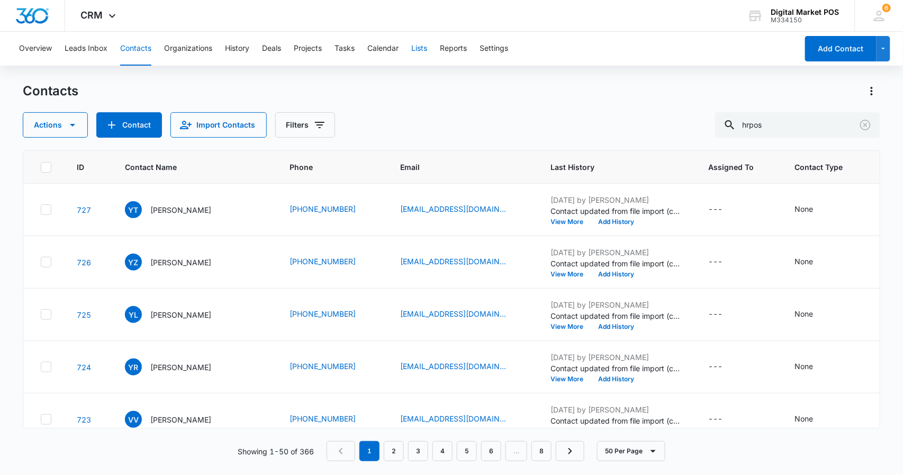 The width and height of the screenshot is (903, 475). What do you see at coordinates (332, 367) in the screenshot?
I see `div: Phone - (773) 595-5529 - Select to Edit Field` at bounding box center [332, 367].